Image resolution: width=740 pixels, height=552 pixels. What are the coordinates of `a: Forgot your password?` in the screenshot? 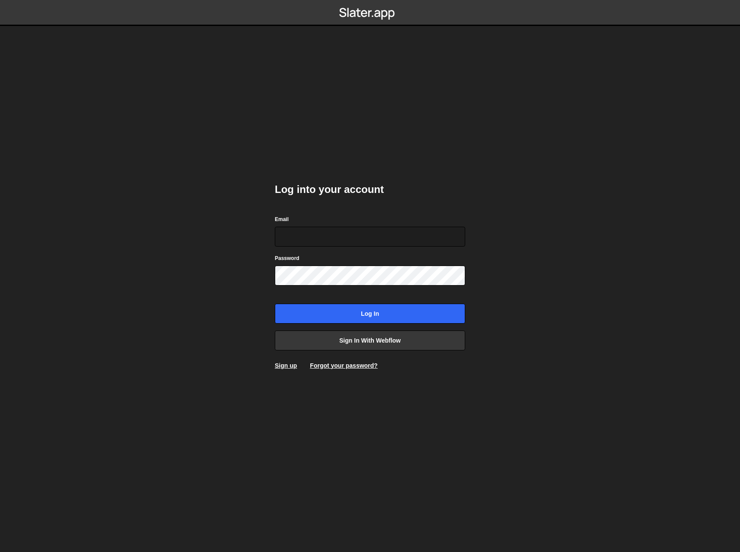 It's located at (343, 365).